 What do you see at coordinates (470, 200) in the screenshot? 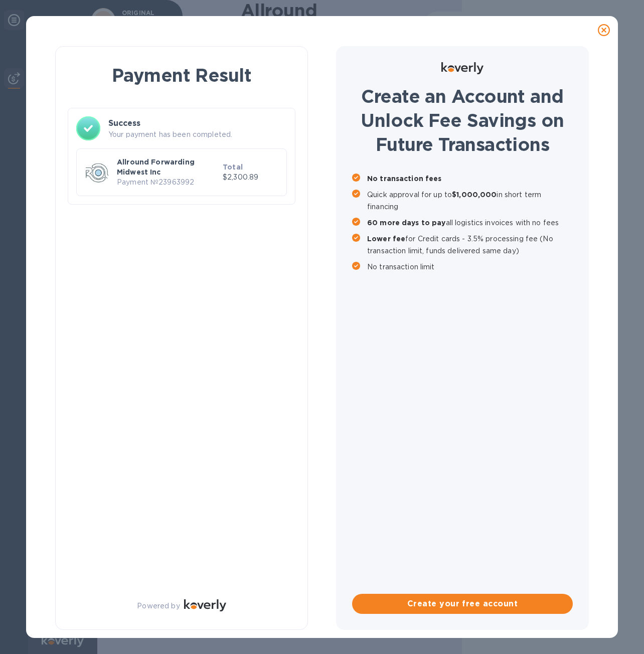
I see `p: Quick approval for up to in short term financing` at bounding box center [470, 200].